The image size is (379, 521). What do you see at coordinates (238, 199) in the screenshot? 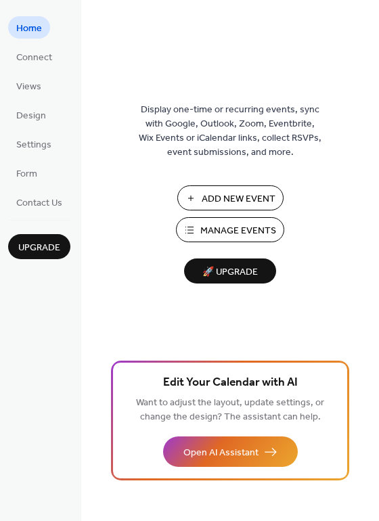
I see `span: Add New Event` at bounding box center [238, 199].